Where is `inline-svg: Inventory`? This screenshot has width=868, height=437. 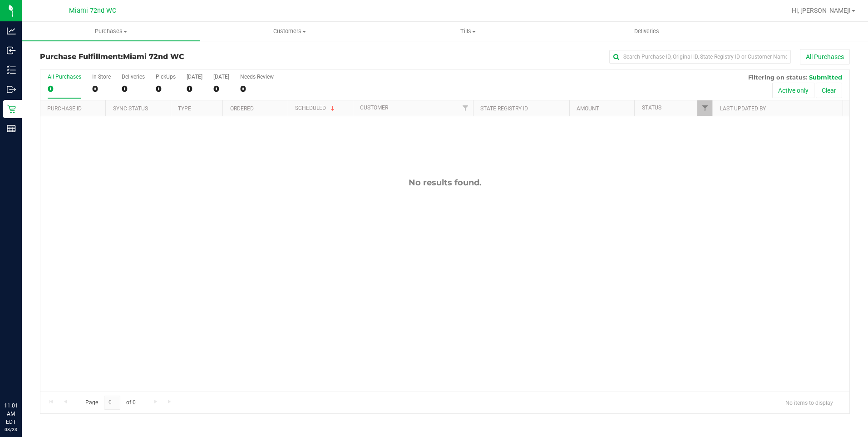
inline-svg: Inventory is located at coordinates (11, 70).